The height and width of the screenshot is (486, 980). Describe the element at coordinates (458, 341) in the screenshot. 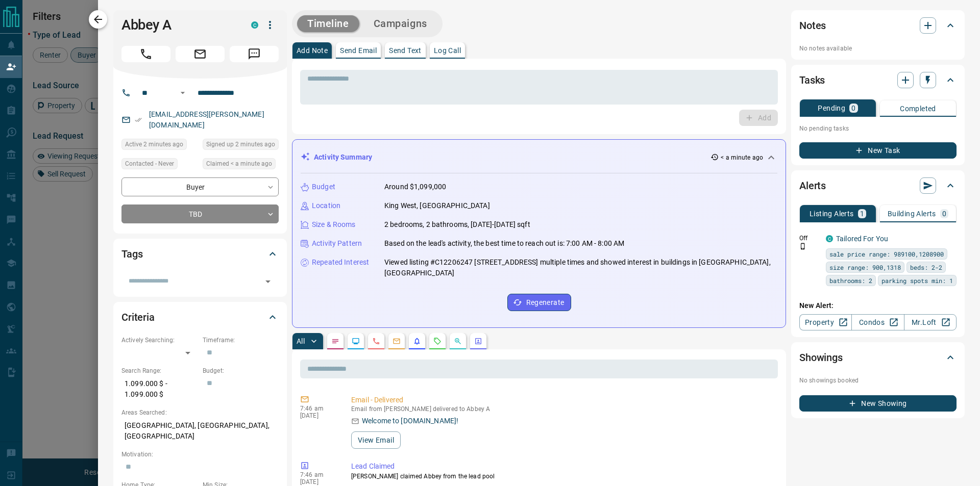

I see `svg: Opportunities` at that location.